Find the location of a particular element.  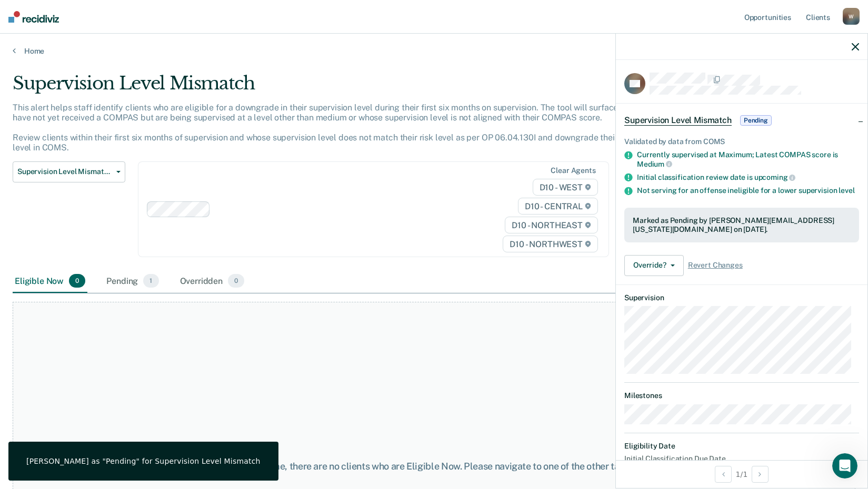

div: Pending is located at coordinates (132, 282).